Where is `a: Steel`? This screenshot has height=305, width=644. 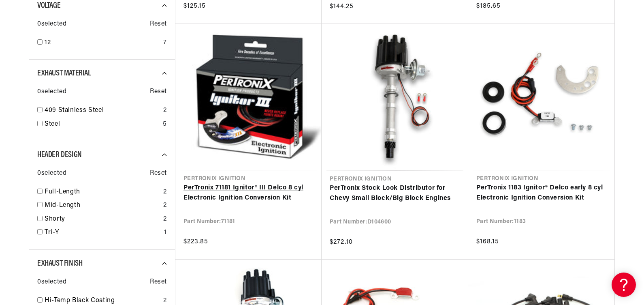
a: Steel is located at coordinates (102, 125).